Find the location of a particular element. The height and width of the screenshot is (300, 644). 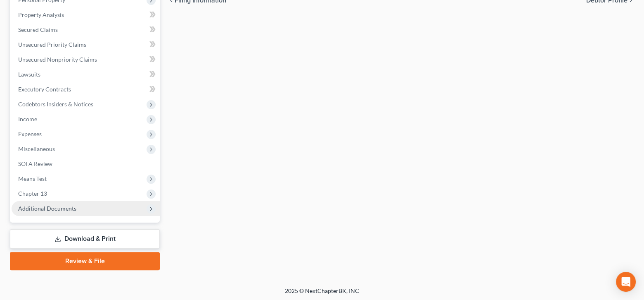

span: Chapter 13 is located at coordinates (33, 193).